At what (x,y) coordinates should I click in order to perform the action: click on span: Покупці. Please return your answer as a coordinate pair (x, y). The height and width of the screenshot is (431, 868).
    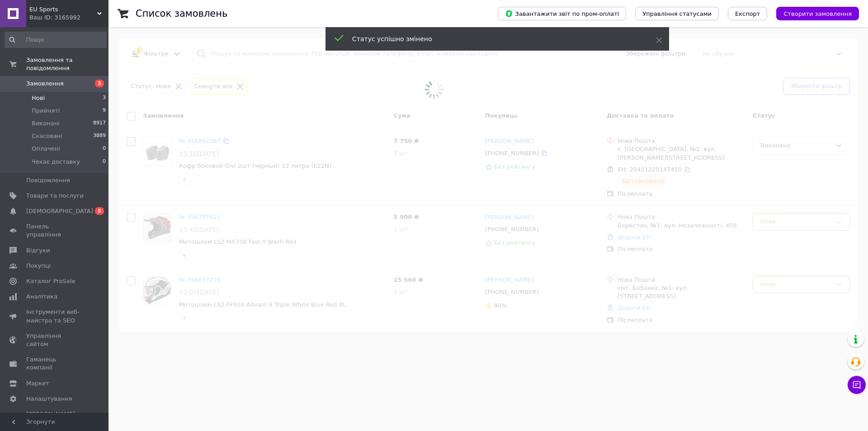
    Looking at the image, I should click on (38, 266).